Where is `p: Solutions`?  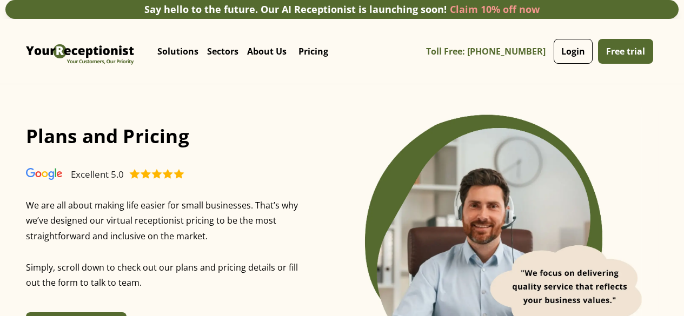
p: Solutions is located at coordinates (178, 51).